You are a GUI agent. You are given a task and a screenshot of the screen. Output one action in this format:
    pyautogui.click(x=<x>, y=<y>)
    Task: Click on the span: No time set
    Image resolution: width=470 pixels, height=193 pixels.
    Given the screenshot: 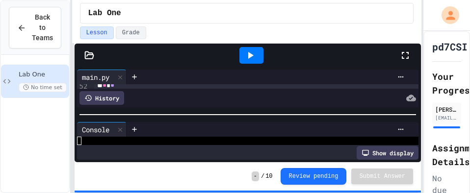 What is the action you would take?
    pyautogui.click(x=43, y=87)
    